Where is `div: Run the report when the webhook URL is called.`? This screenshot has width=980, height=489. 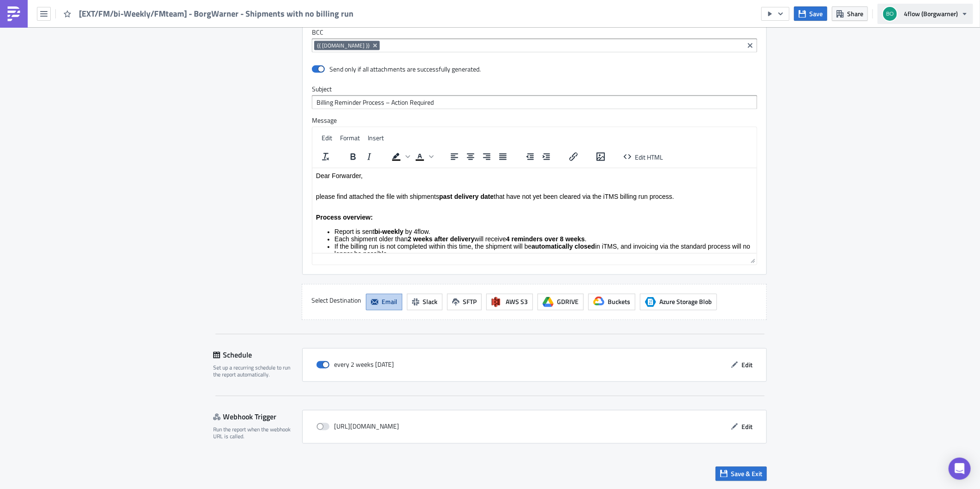 div: Run the report when the webhook URL is called. is located at coordinates (255, 433).